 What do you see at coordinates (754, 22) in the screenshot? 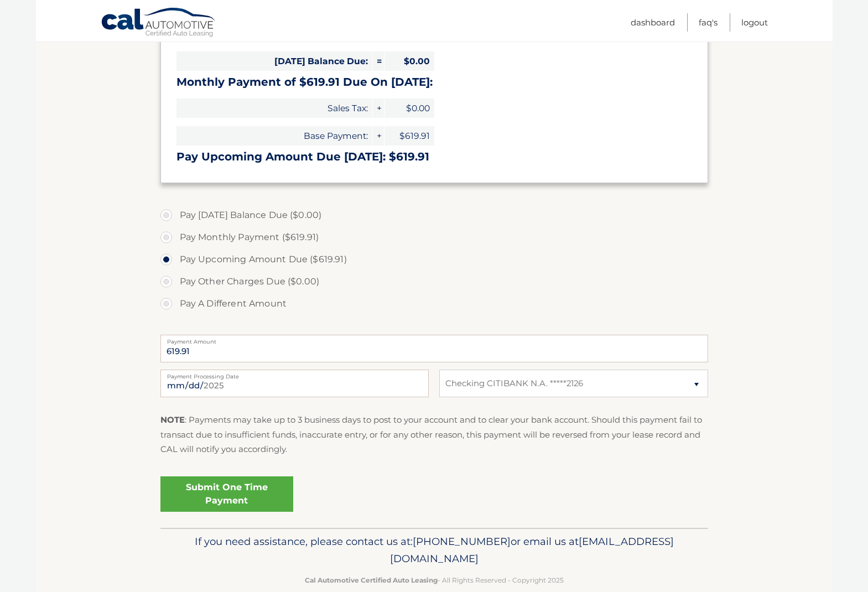
I see `a: Logout` at bounding box center [754, 22].